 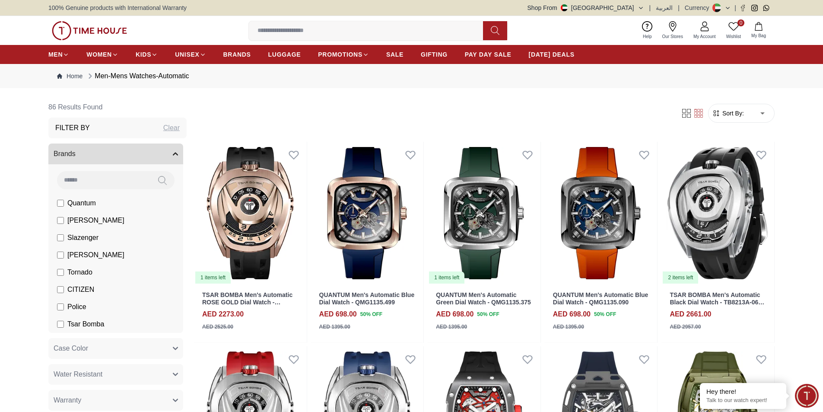 I want to click on a: Home, so click(x=70, y=76).